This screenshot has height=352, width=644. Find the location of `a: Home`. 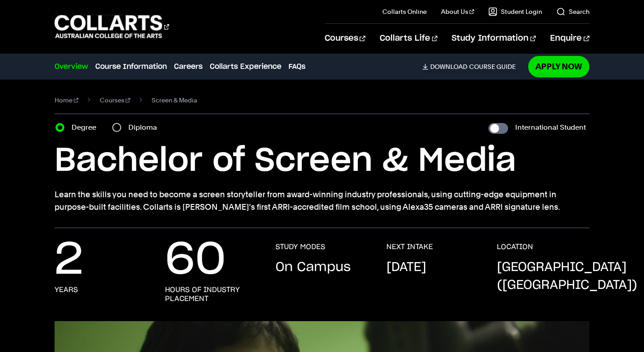

a: Home is located at coordinates (66, 100).